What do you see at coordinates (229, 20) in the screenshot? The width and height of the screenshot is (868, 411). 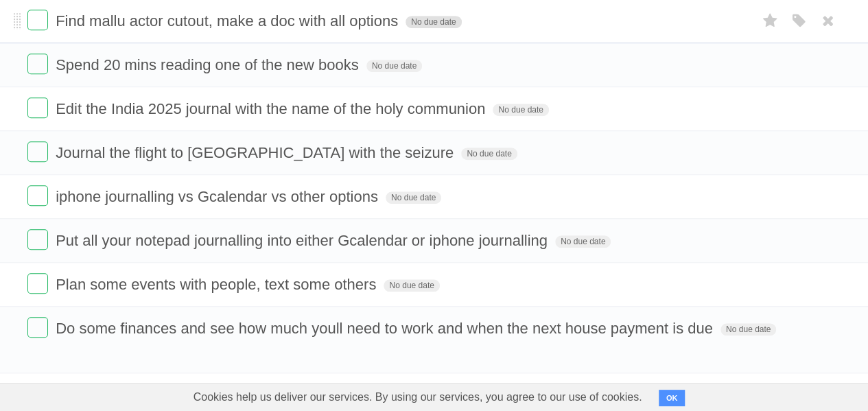 I see `span: Find mallu actor cutout, make a doc with all options` at bounding box center [229, 20].